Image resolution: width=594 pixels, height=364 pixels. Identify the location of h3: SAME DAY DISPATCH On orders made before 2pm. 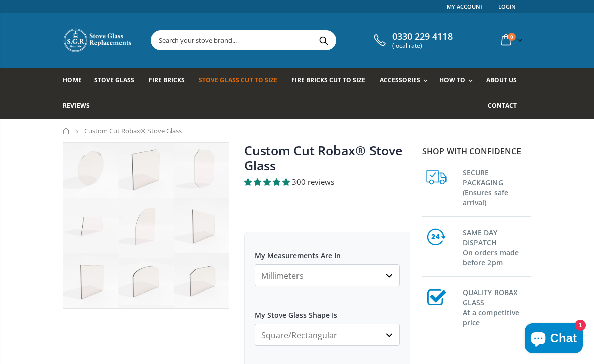
(497, 246).